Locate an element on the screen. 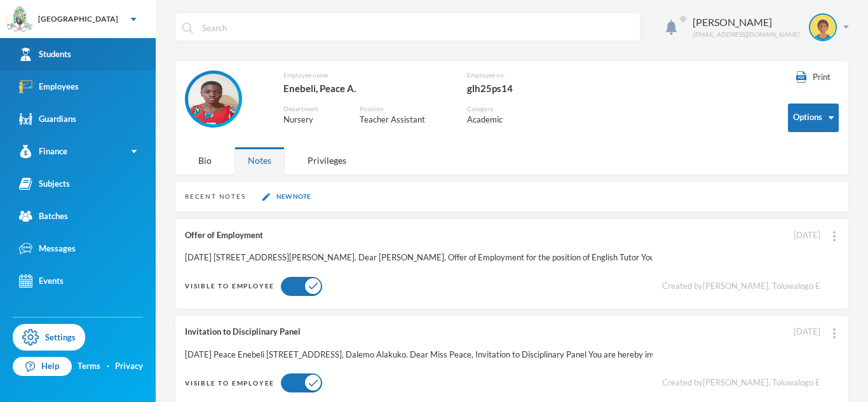  a: Privacy is located at coordinates (129, 367).